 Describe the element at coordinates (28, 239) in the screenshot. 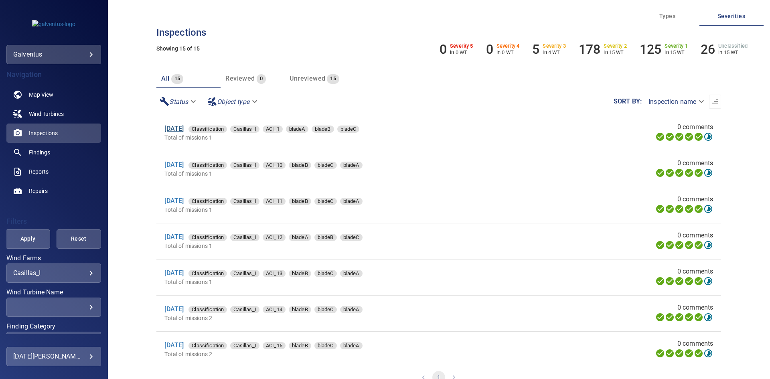

I see `span: Apply` at that location.